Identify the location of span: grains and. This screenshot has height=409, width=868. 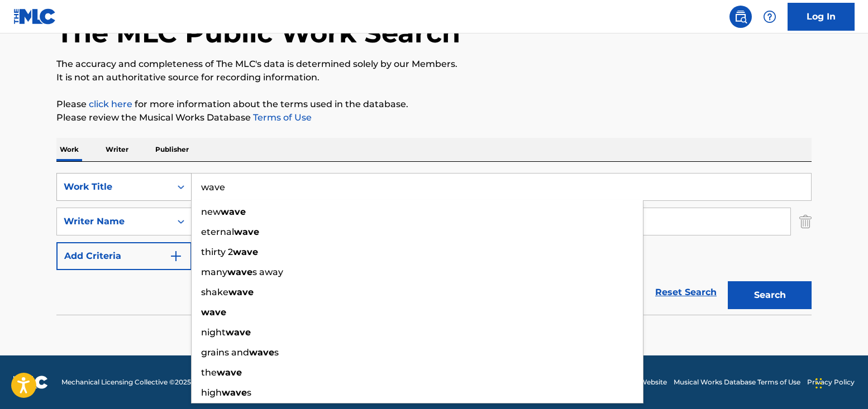
(225, 352).